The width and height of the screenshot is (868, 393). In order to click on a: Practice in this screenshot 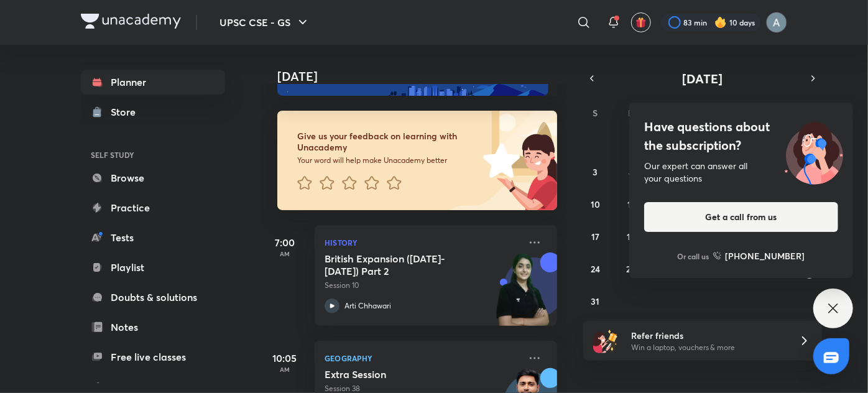, I will do `click(153, 208)`.